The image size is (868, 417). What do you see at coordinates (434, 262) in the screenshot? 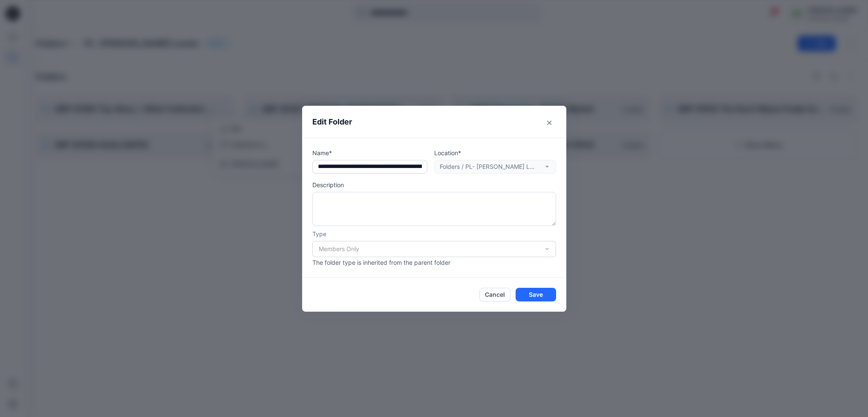
I see `p: The folder type is inherited from the parent folder` at bounding box center [434, 262].